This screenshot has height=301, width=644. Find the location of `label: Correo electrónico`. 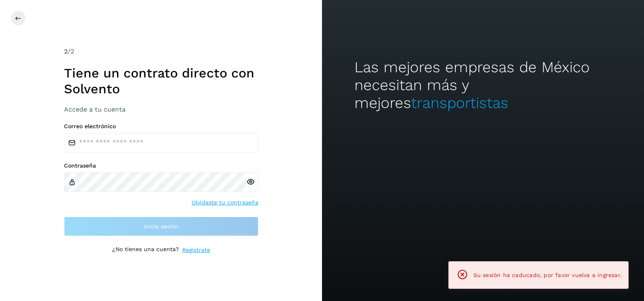

label: Correo electrónico is located at coordinates (161, 126).